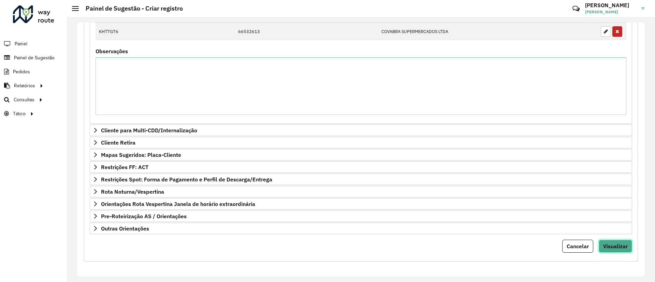 This screenshot has height=282, width=655. What do you see at coordinates (118, 143) in the screenshot?
I see `span: Cliente Retira` at bounding box center [118, 143].